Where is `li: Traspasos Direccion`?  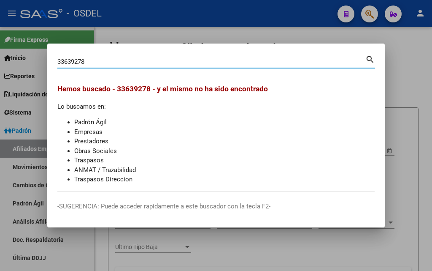
li: Traspasos Direccion is located at coordinates (225, 179).